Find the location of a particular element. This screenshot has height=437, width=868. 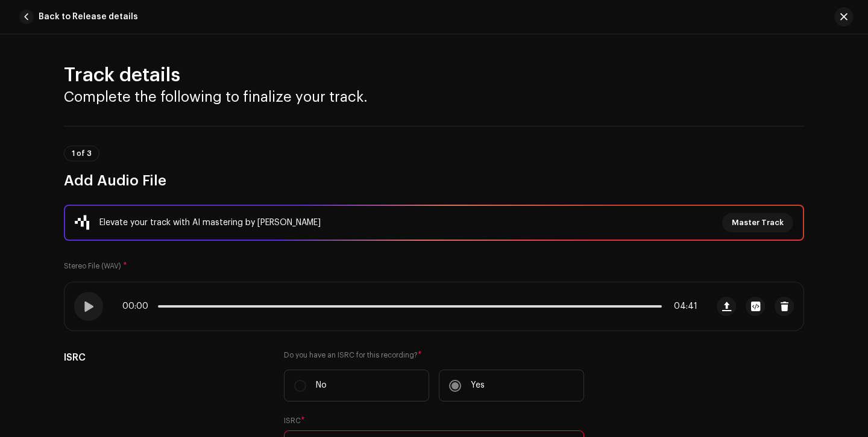

button: Master Track is located at coordinates (758, 223).